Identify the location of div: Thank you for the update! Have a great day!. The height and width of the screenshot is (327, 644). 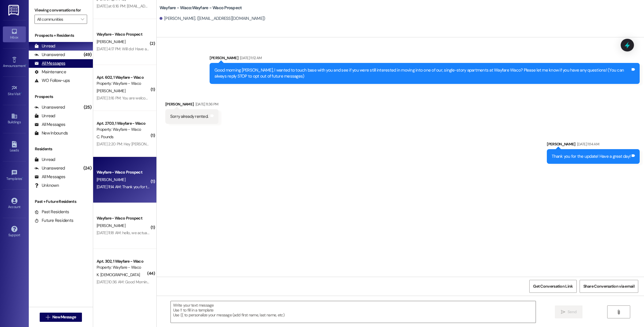
(591, 156).